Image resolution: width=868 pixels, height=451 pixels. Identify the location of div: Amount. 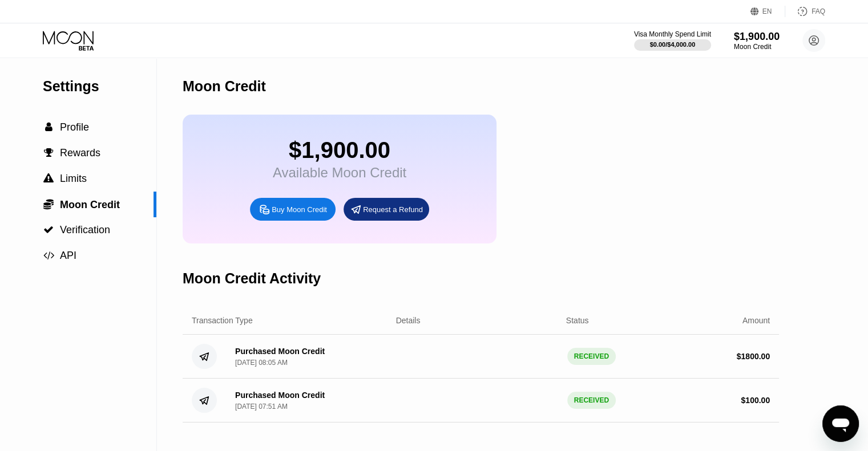
(756, 320).